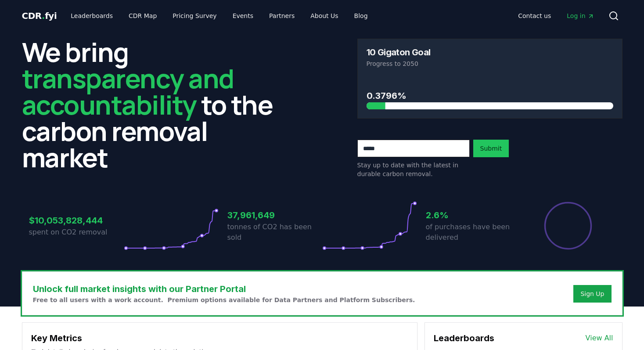 Image resolution: width=644 pixels, height=350 pixels. What do you see at coordinates (39, 16) in the screenshot?
I see `span: CDR fyi` at bounding box center [39, 16].